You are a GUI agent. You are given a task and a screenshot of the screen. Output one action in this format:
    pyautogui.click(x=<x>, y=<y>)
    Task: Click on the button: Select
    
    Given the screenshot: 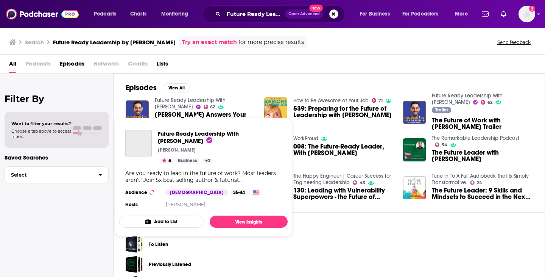 What is the action you would take?
    pyautogui.click(x=56, y=174)
    